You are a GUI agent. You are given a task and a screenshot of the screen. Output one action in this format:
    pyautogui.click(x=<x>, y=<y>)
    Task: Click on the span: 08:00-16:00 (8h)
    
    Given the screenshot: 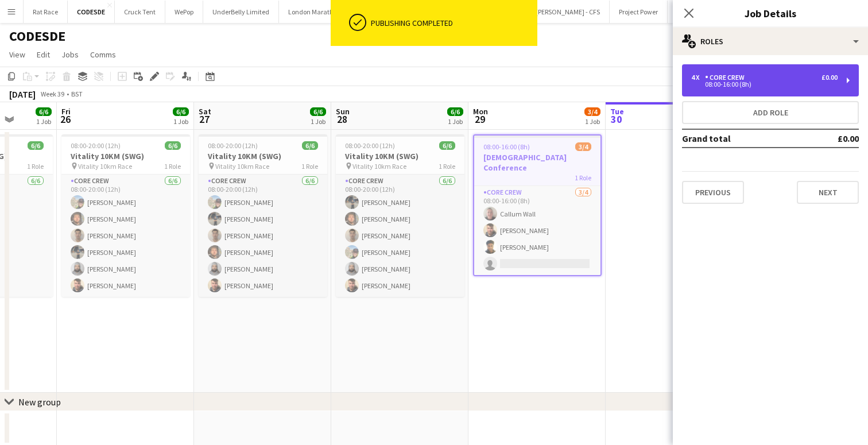 What is the action you would take?
    pyautogui.click(x=506, y=147)
    